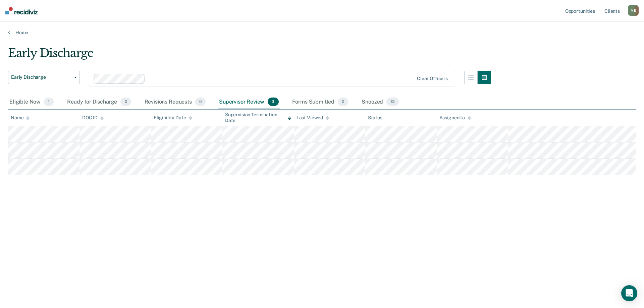  I want to click on span: Early Discharge, so click(42, 77).